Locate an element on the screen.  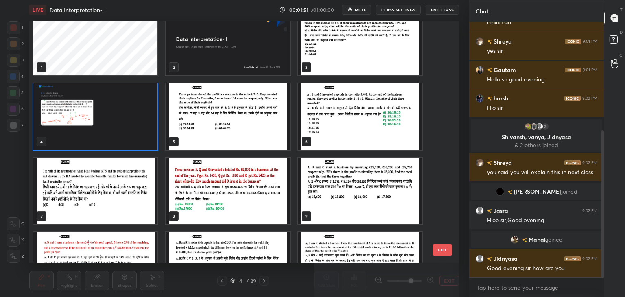
h6: Jidnyasa is located at coordinates (505, 258).